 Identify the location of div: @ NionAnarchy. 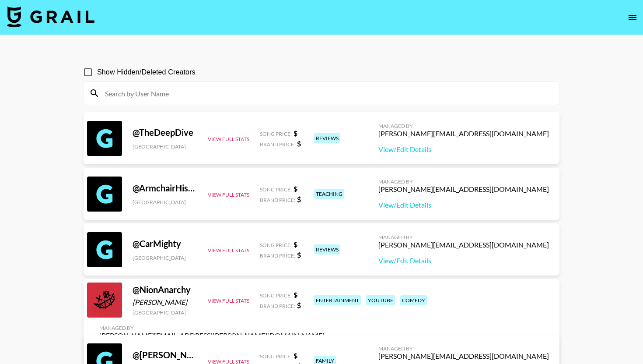
(165, 290).